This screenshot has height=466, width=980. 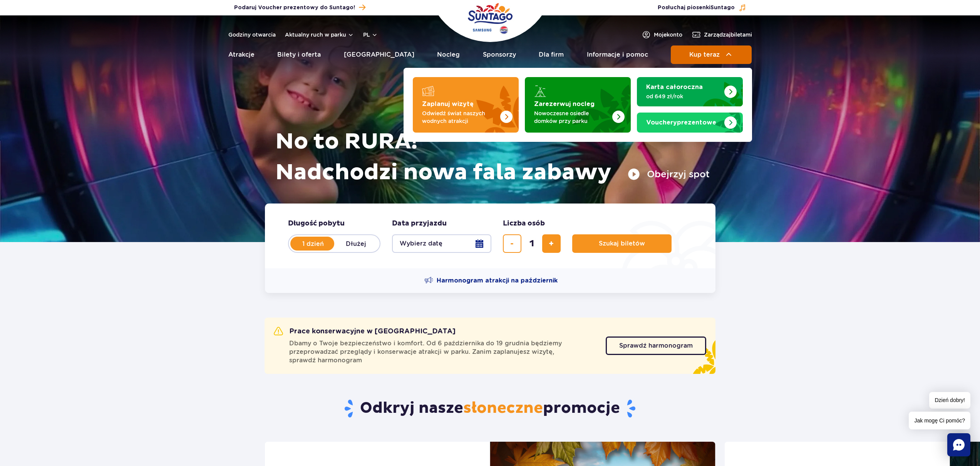 What do you see at coordinates (371, 34) in the screenshot?
I see `button: pl` at bounding box center [371, 34].